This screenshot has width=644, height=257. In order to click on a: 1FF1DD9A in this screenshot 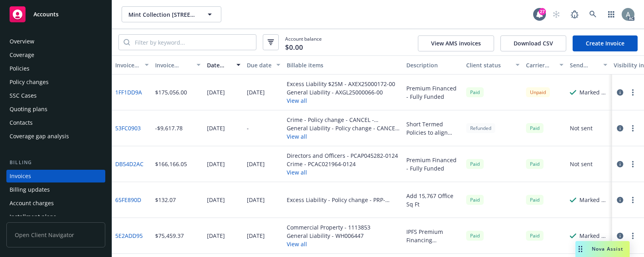, I will do `click(129, 92)`.